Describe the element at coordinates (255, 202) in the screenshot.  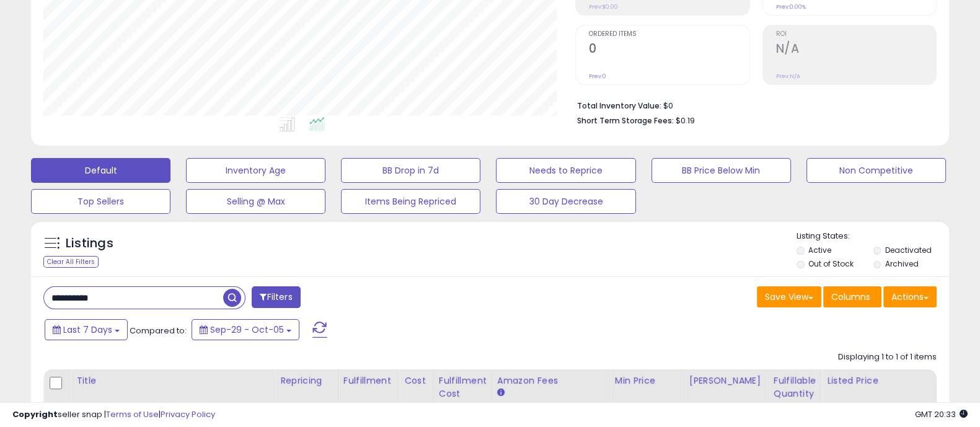
I see `button: Selling @ Max` at that location.